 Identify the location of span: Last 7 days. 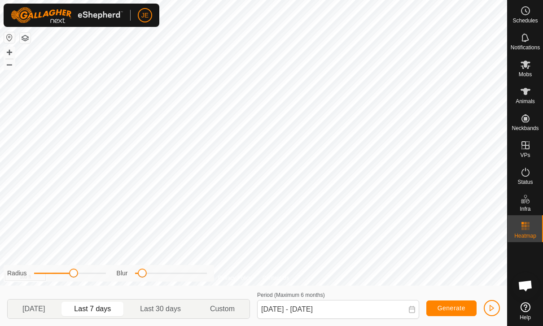
(92, 309).